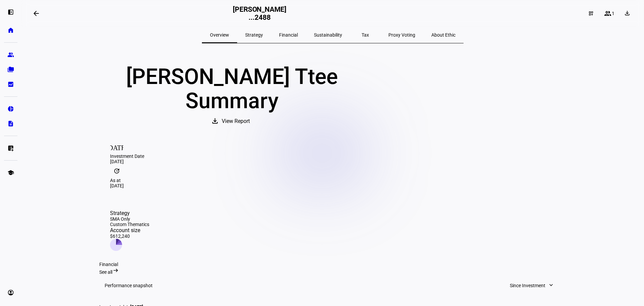 The image size is (644, 306). I want to click on span: Proxy Voting, so click(402, 35).